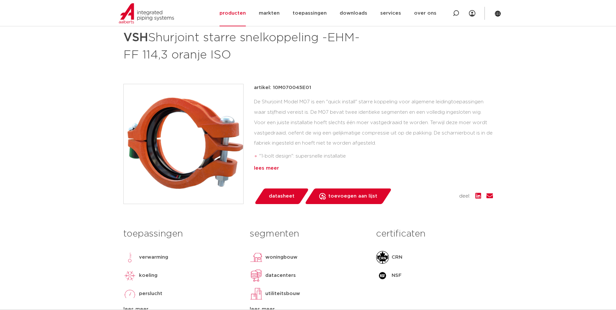 This screenshot has width=616, height=310. What do you see at coordinates (382, 275) in the screenshot?
I see `img: NSF` at bounding box center [382, 275].